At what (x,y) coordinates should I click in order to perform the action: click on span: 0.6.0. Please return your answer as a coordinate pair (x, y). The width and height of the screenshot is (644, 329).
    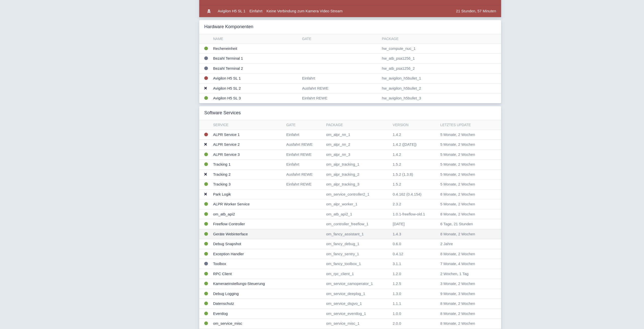
    Looking at the image, I should click on (397, 244).